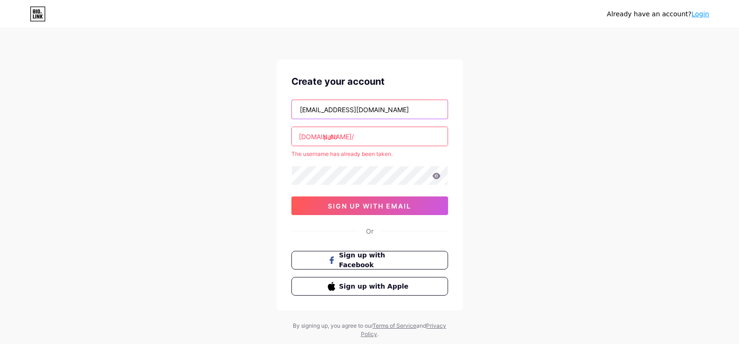 Image resolution: width=739 pixels, height=344 pixels. What do you see at coordinates (370, 330) in the screenshot?
I see `div: By signing up, you agree to our and .` at bounding box center [370, 330].